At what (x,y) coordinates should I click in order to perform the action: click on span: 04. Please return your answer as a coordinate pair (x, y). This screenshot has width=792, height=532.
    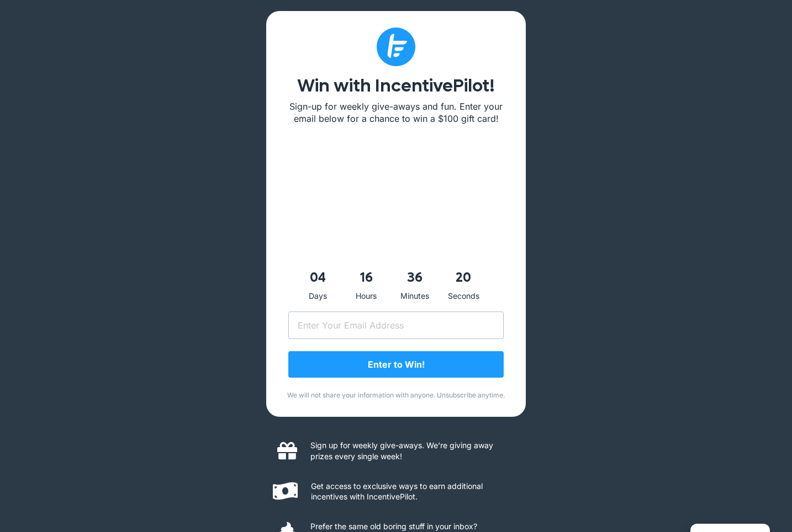
    Looking at the image, I should click on (317, 278).